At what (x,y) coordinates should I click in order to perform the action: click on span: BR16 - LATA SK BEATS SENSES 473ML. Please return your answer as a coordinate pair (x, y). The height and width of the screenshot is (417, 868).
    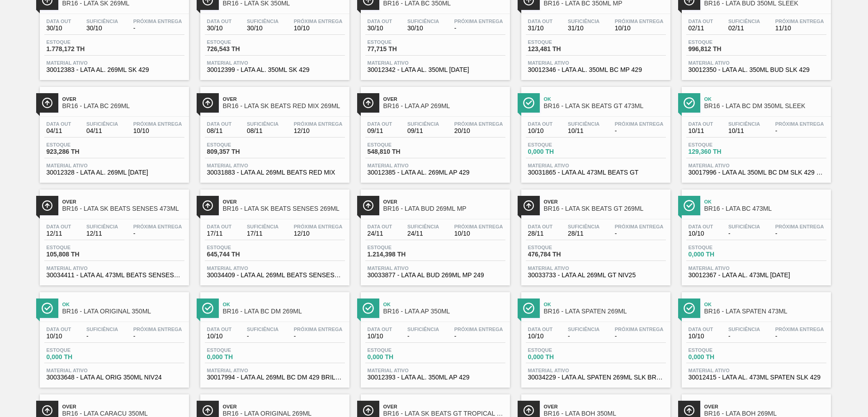
    Looking at the image, I should click on (123, 209).